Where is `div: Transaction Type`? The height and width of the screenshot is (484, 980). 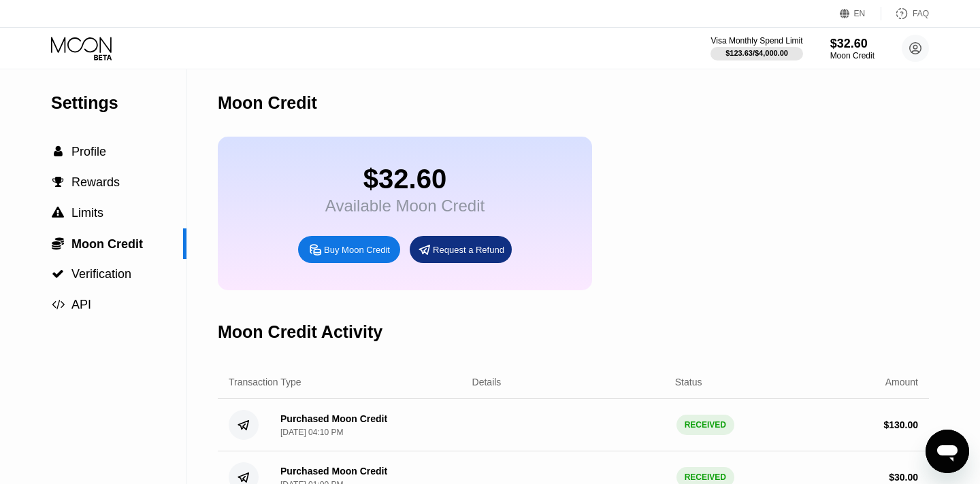 div: Transaction Type is located at coordinates (265, 382).